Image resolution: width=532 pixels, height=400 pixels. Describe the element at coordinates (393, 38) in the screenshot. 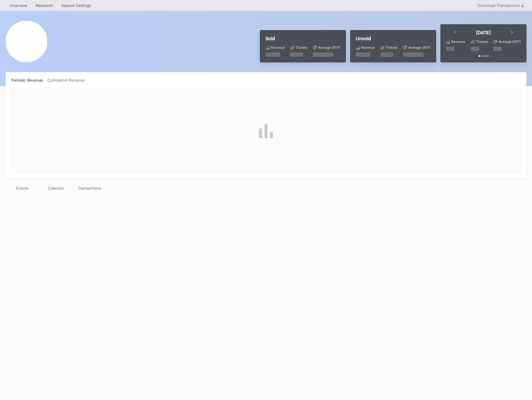

I see `div: Unsold` at that location.